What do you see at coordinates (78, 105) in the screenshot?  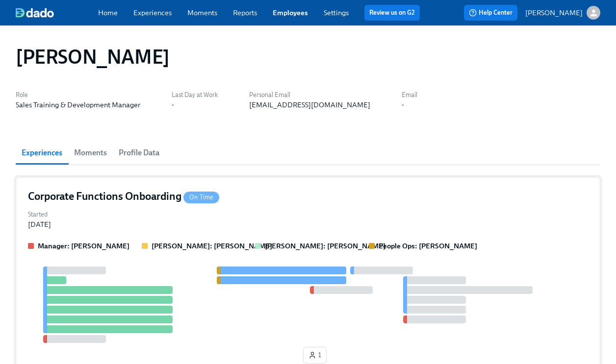 I see `div: Sales Training & Development Manager` at bounding box center [78, 105].